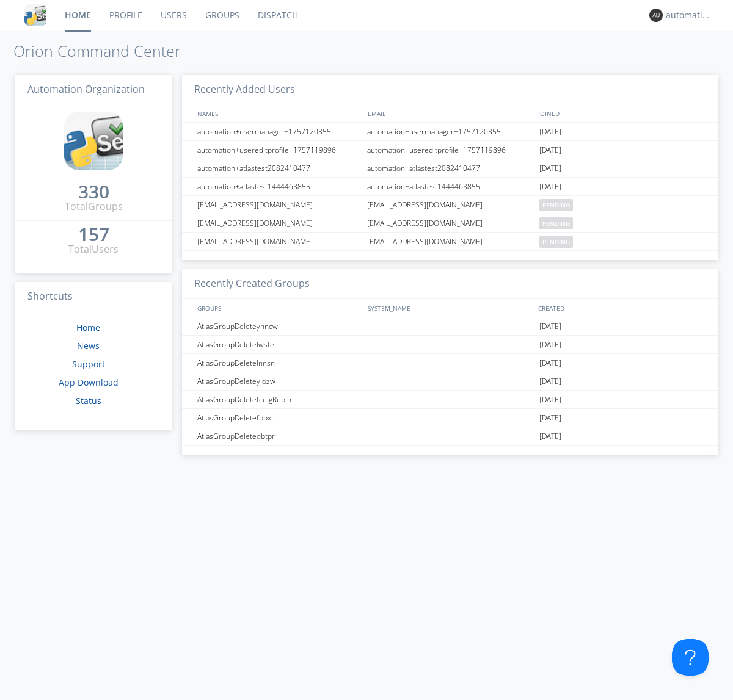 This screenshot has width=733, height=700. Describe the element at coordinates (450, 307) in the screenshot. I see `div: SYSTEM_NAME` at that location.